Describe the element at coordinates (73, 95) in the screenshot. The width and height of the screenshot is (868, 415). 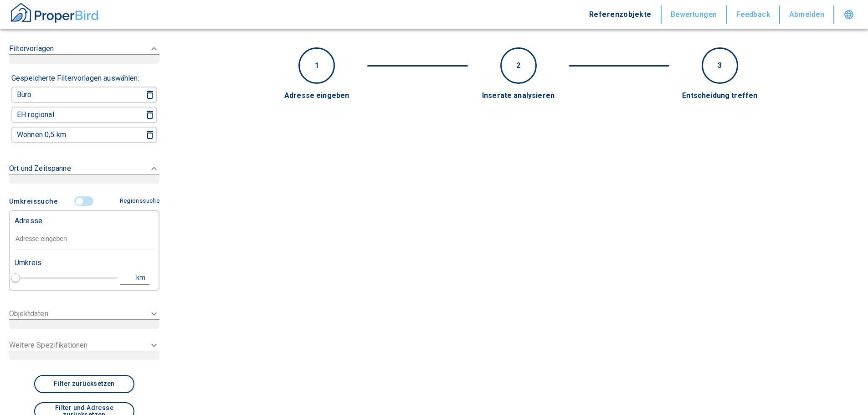
I see `button: Büro` at that location.